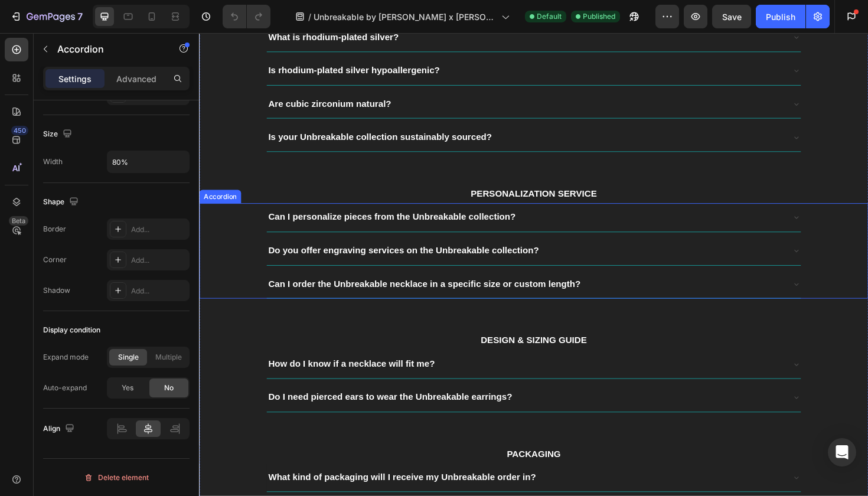  What do you see at coordinates (71, 330) in the screenshot?
I see `div: Display condition` at bounding box center [71, 330].